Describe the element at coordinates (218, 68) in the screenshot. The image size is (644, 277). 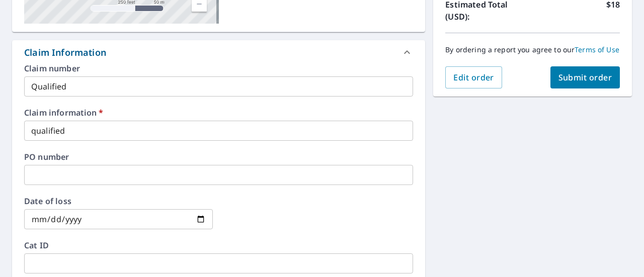
I see `label: Claim number` at that location.